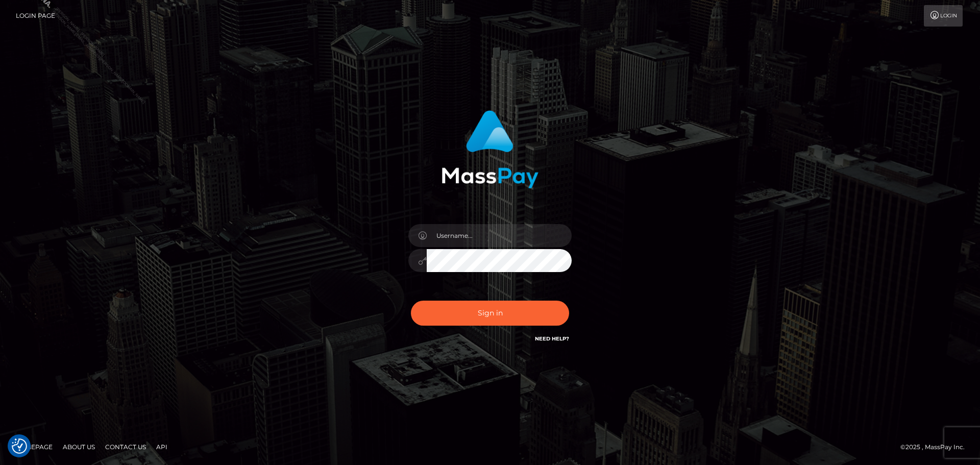 The image size is (980, 465). I want to click on a: Login Page, so click(35, 16).